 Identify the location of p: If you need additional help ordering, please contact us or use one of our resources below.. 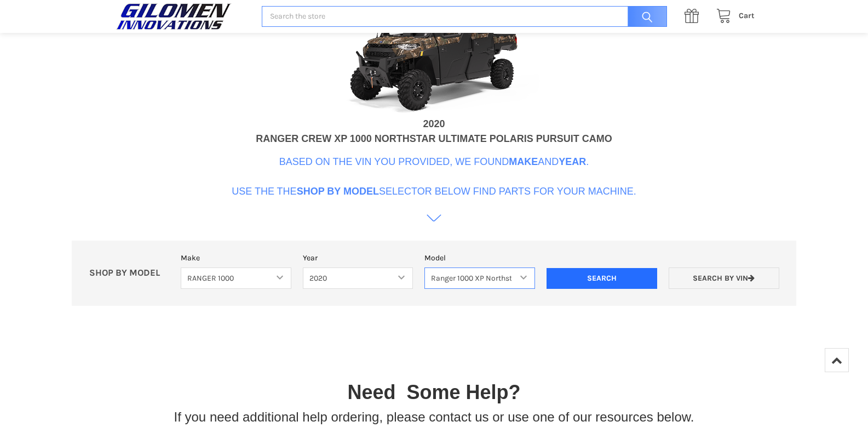
(434, 417).